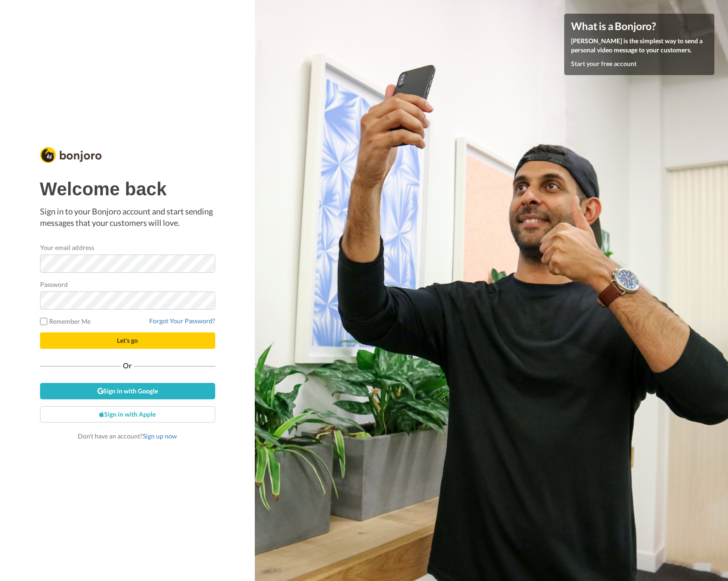  What do you see at coordinates (127, 217) in the screenshot?
I see `p: Sign in to your Bonjoro account and start sending messages that your customers will love.` at bounding box center [127, 217].